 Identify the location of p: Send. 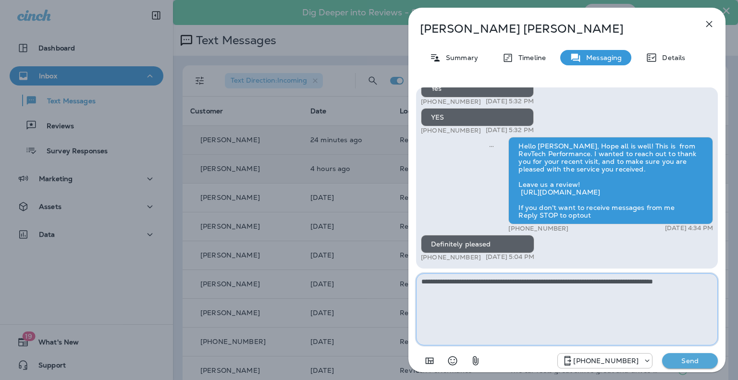
(690, 361).